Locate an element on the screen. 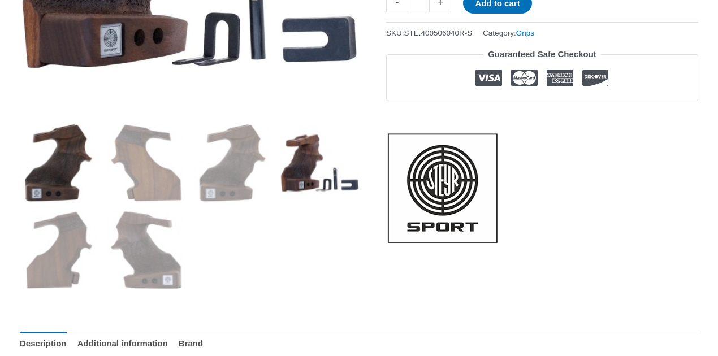 This screenshot has height=356, width=718. a: Additional information is located at coordinates (123, 344).